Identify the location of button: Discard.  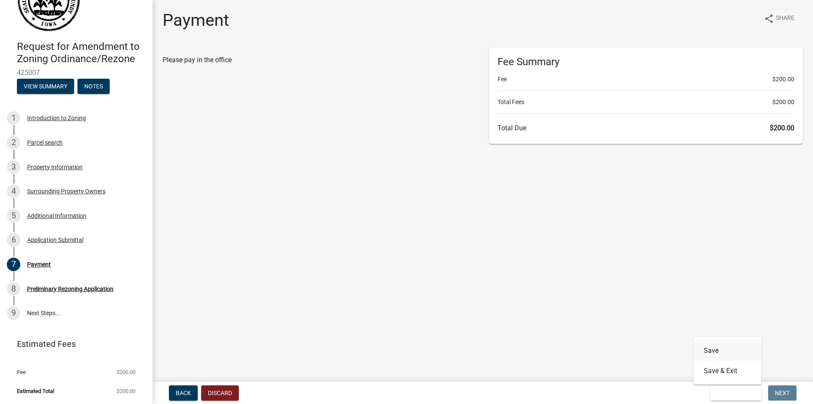
(220, 393).